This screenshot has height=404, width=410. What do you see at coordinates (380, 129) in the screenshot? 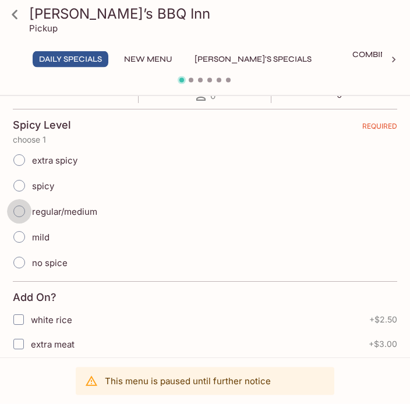
I see `span: REQUIRED` at bounding box center [380, 129].